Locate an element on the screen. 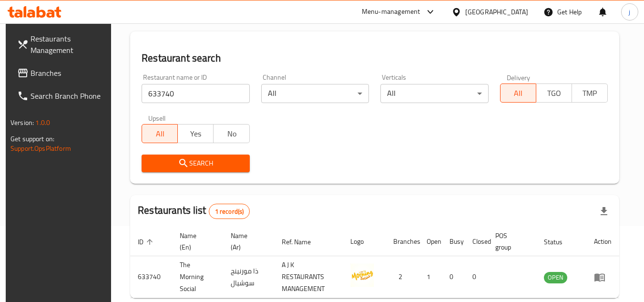  span: Name (En) is located at coordinates (195, 242).